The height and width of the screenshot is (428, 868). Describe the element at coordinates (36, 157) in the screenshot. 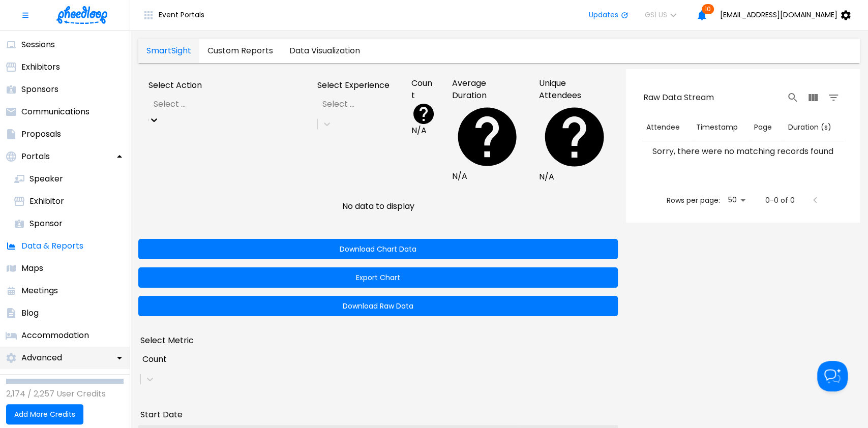

I see `p: Portals` at that location.